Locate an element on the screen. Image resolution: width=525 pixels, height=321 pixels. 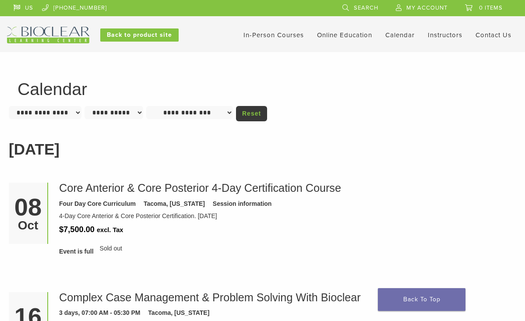
span: excl. Tax is located at coordinates (110, 230).